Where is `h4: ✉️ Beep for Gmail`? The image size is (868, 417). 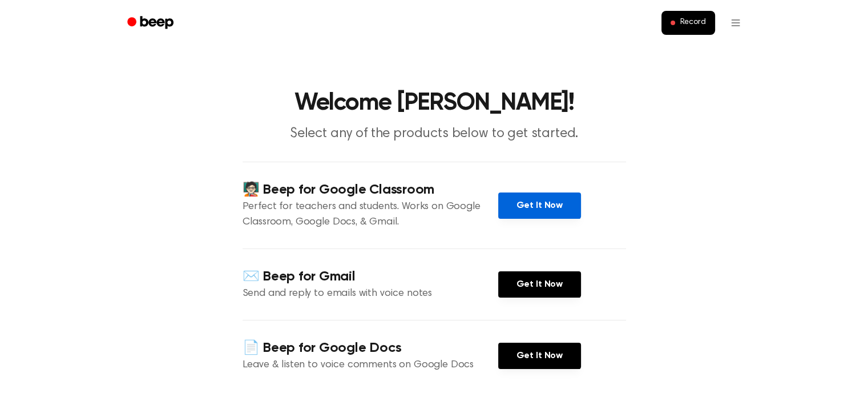 h4: ✉️ Beep for Gmail is located at coordinates (370, 276).